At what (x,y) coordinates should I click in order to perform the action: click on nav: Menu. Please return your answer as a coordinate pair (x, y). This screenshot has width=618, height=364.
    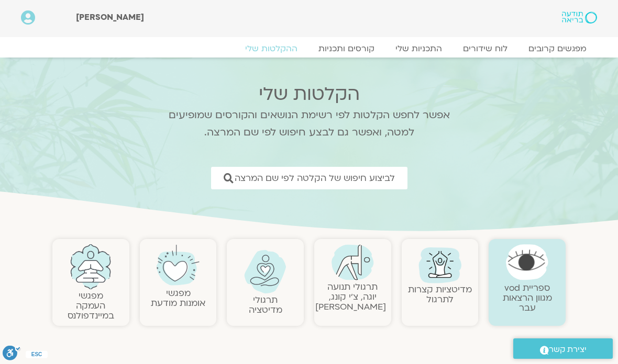
    Looking at the image, I should click on (309, 49).